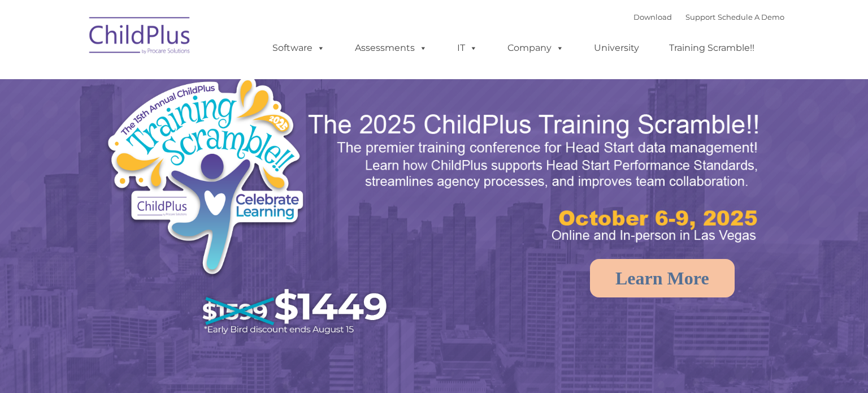 The width and height of the screenshot is (868, 393). Describe the element at coordinates (751, 17) in the screenshot. I see `a: Schedule A Demo` at that location.